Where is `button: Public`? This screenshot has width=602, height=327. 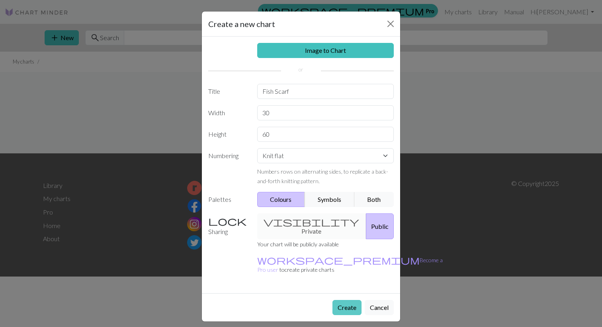
button: Public is located at coordinates (380, 226).